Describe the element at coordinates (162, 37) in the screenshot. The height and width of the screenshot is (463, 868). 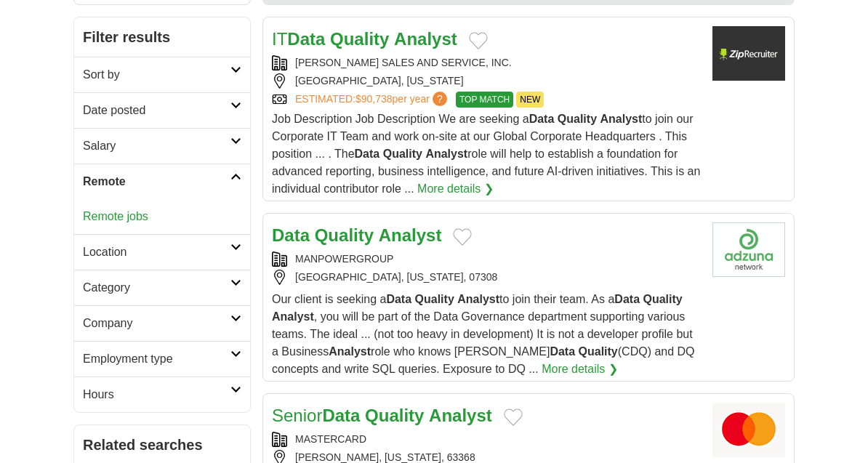
I see `h2: Filter results` at that location.